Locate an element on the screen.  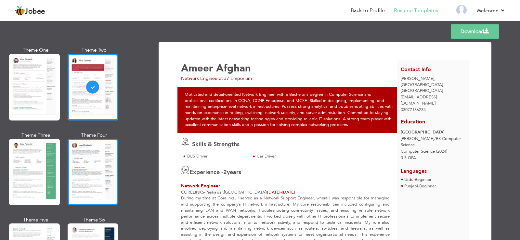
span: Contact Info is located at coordinates (415, 70).